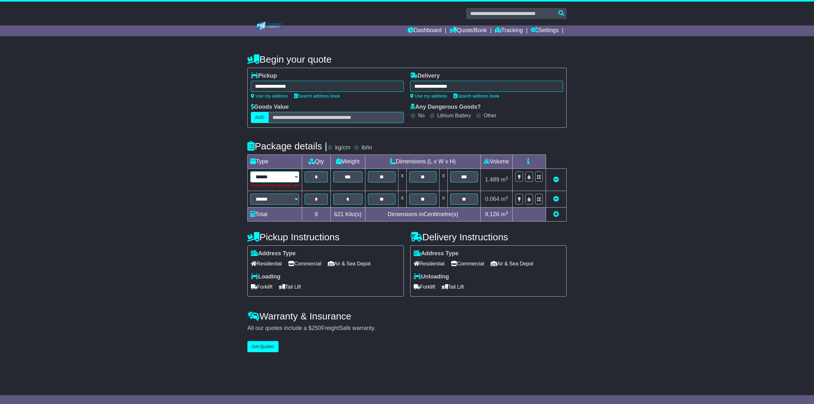 The width and height of the screenshot is (814, 404). I want to click on label: Pickup, so click(264, 76).